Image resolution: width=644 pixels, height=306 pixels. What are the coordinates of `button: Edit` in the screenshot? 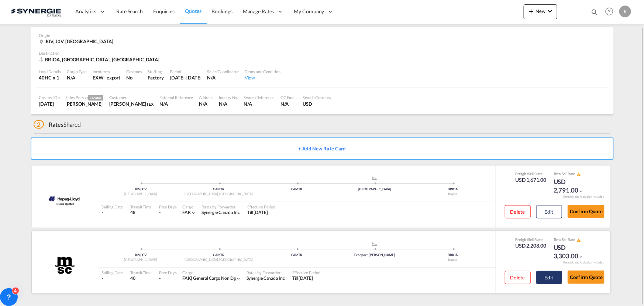 It's located at (549, 278).